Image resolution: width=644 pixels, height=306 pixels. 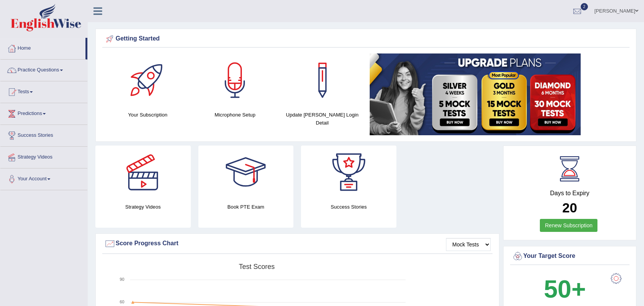 What do you see at coordinates (44, 178) in the screenshot?
I see `a: Your Account` at bounding box center [44, 178].